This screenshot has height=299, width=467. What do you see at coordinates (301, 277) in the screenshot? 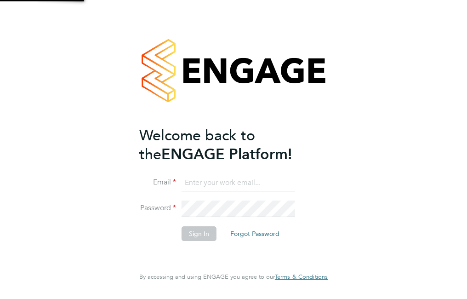
I see `a: Terms & Conditions` at bounding box center [301, 277].